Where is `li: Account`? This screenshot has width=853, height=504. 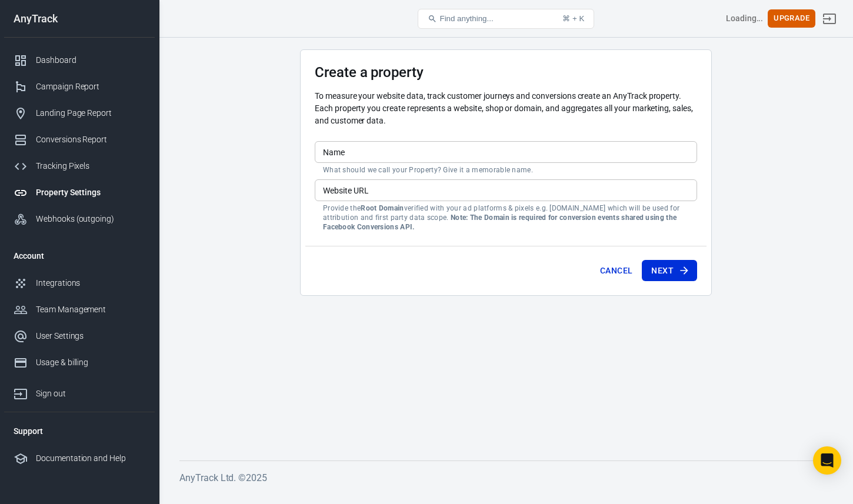 li: Account is located at coordinates (80, 256).